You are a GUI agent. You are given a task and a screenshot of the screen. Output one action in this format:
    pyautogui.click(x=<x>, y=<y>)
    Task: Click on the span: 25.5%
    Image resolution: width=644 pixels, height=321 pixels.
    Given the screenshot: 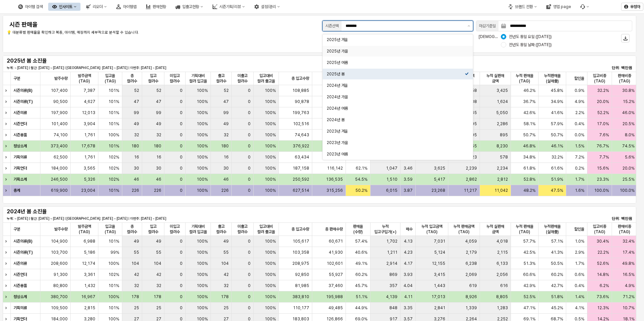 What is the action you would take?
    pyautogui.click(x=629, y=179)
    